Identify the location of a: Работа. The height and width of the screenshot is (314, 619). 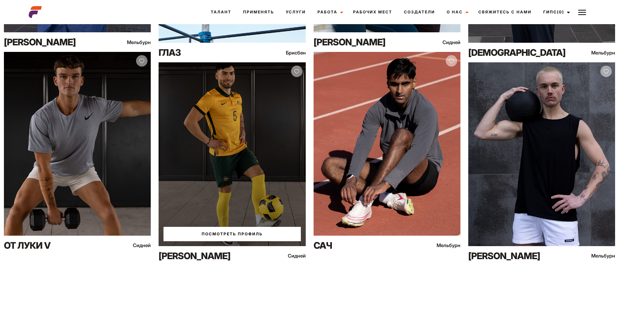
(329, 12).